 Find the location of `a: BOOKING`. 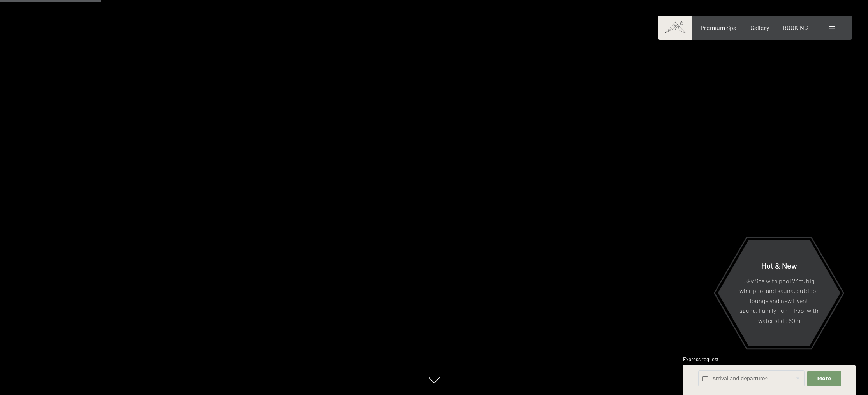

a: BOOKING is located at coordinates (795, 27).